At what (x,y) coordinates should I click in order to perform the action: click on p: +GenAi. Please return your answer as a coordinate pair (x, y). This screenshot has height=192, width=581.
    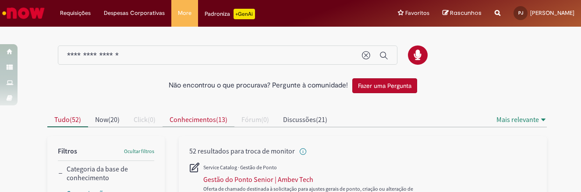
    Looking at the image, I should click on (244, 14).